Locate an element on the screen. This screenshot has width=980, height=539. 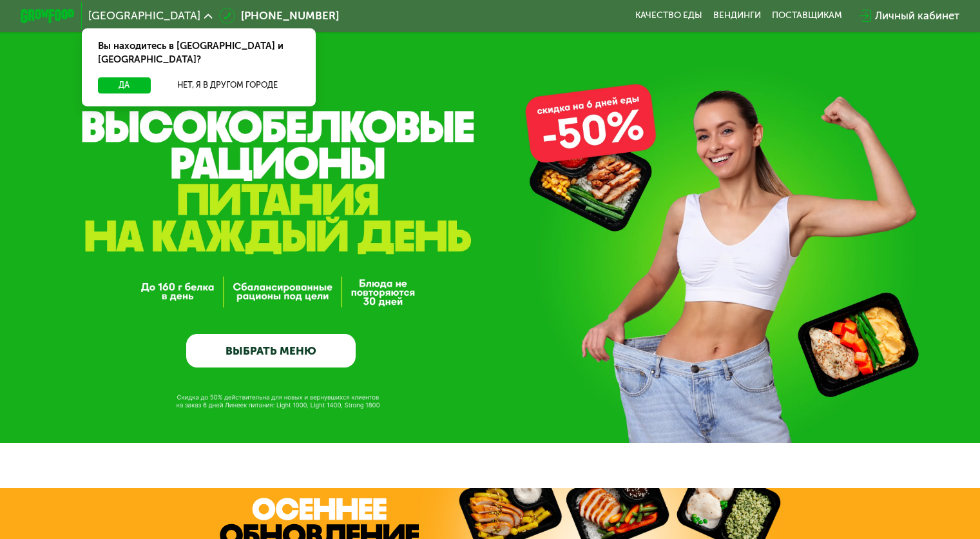
button: Да is located at coordinates (124, 85).